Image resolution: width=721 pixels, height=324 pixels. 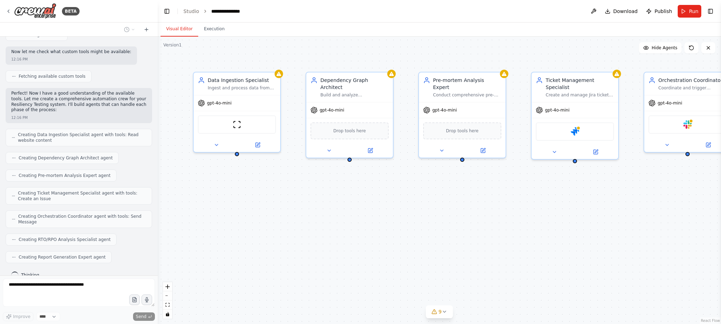 What do you see at coordinates (52, 76) in the screenshot?
I see `span: Fetching available custom tools` at bounding box center [52, 76].